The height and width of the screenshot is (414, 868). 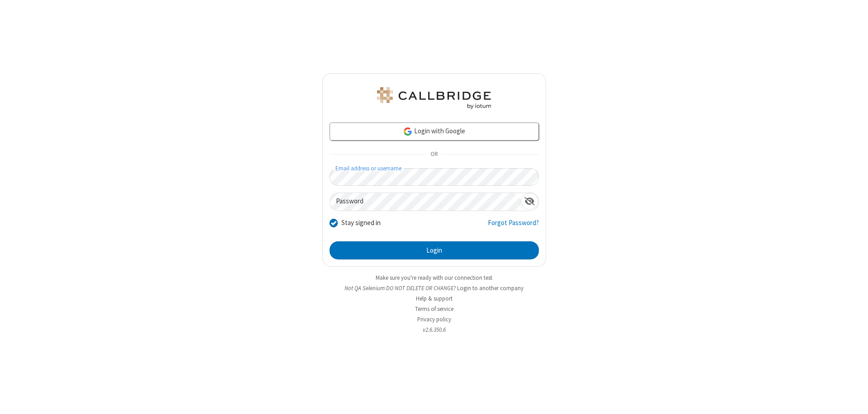 I want to click on a: Terms of service, so click(x=434, y=309).